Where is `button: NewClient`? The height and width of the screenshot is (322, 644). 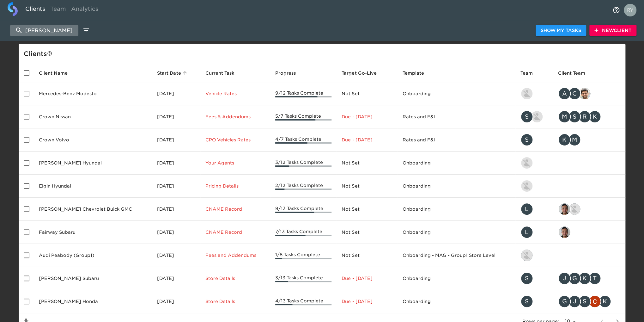
button: NewClient is located at coordinates (612, 30).